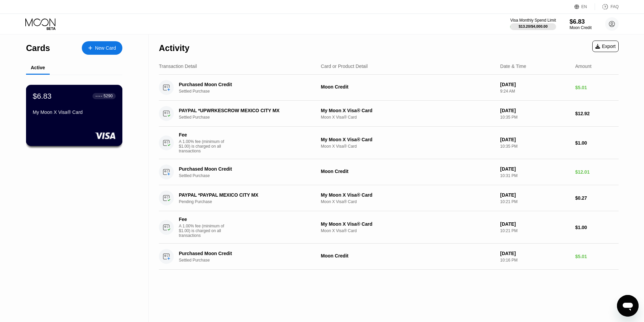 This screenshot has width=644, height=322. I want to click on div: Pending Purchase, so click(249, 202).